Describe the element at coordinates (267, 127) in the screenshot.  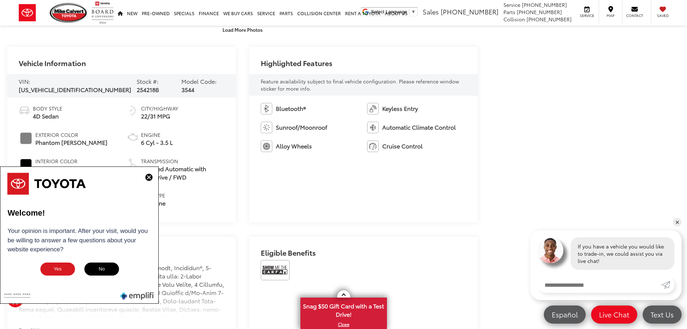
I see `img: Sunroof/Moonroof` at that location.